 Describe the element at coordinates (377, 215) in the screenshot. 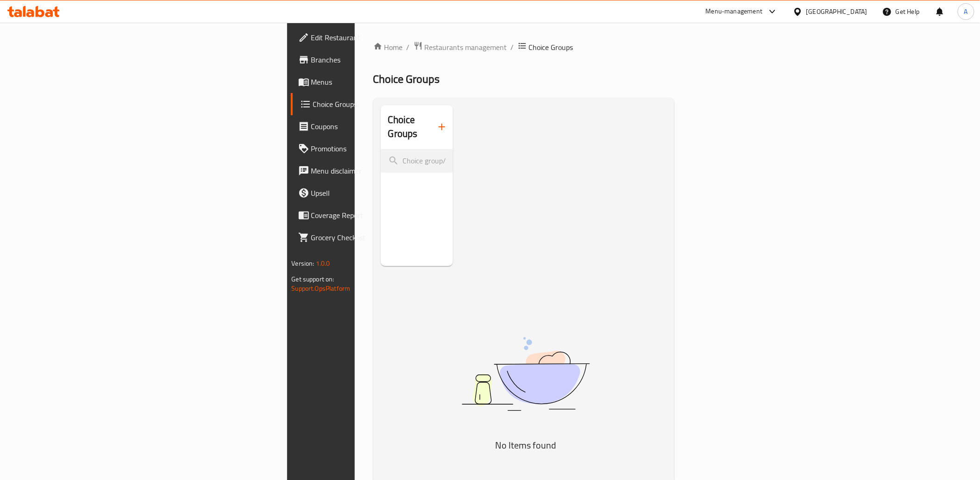

I see `span: Coverage Report` at that location.